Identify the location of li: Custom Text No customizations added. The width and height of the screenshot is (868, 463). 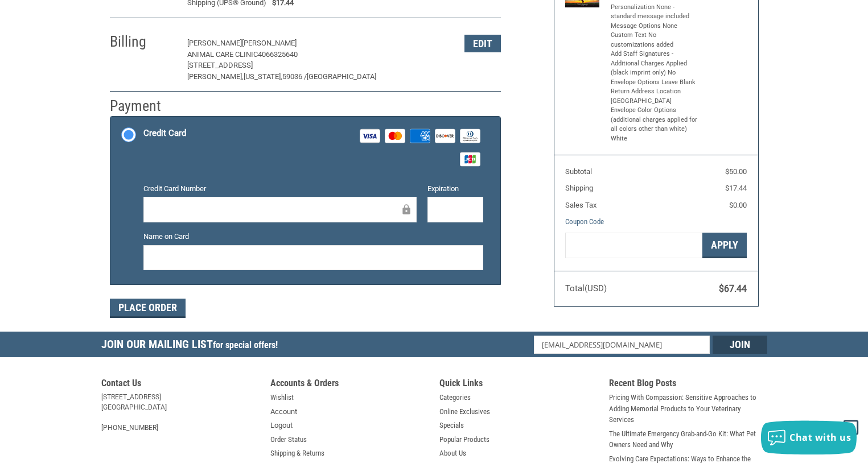
(655, 40).